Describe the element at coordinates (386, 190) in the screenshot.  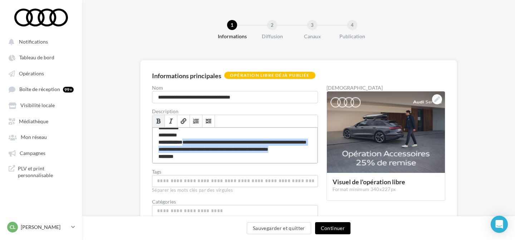
I see `div: Format minimum 340x227px` at that location.